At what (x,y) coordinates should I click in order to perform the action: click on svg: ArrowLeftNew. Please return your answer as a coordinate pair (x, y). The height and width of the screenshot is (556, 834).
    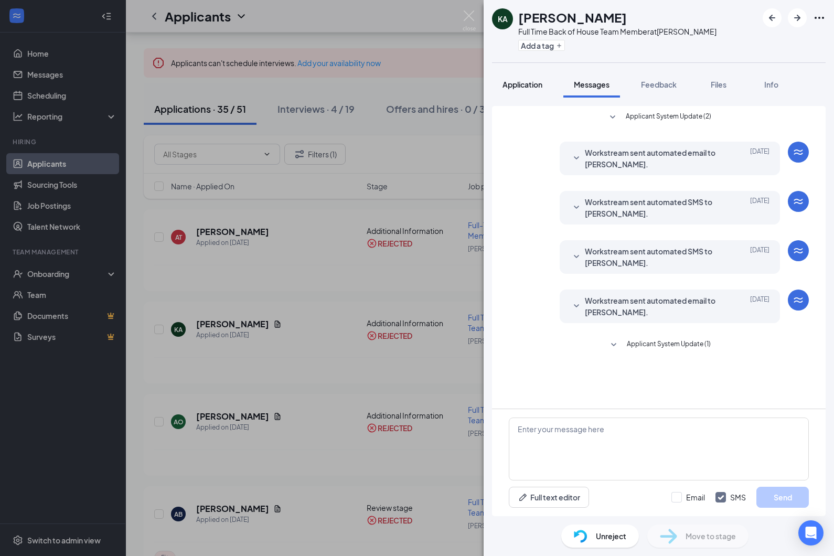
    Looking at the image, I should click on (772, 18).